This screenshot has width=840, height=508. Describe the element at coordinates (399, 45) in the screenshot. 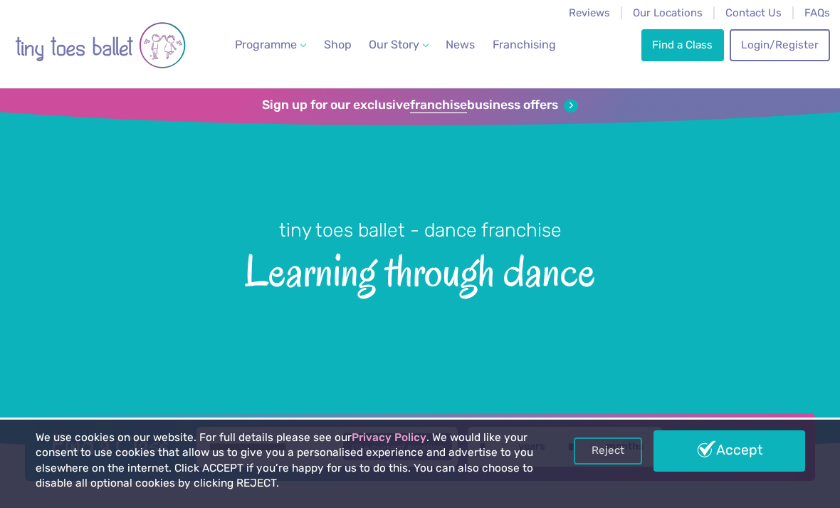

I see `a: Our Story` at that location.